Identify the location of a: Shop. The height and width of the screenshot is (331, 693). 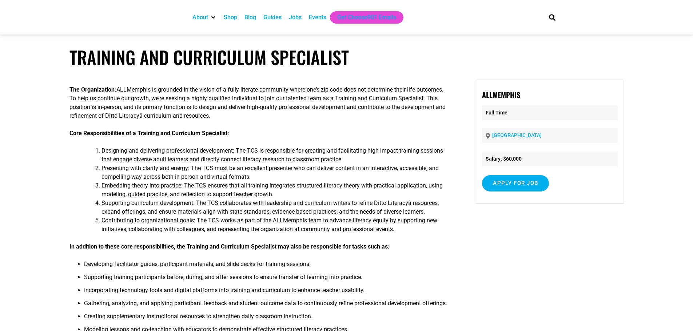
(230, 17).